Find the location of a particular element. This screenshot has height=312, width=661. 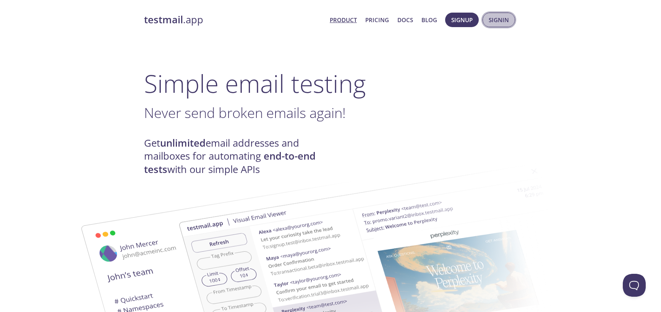

strong: end-to-end tests is located at coordinates (229, 162).